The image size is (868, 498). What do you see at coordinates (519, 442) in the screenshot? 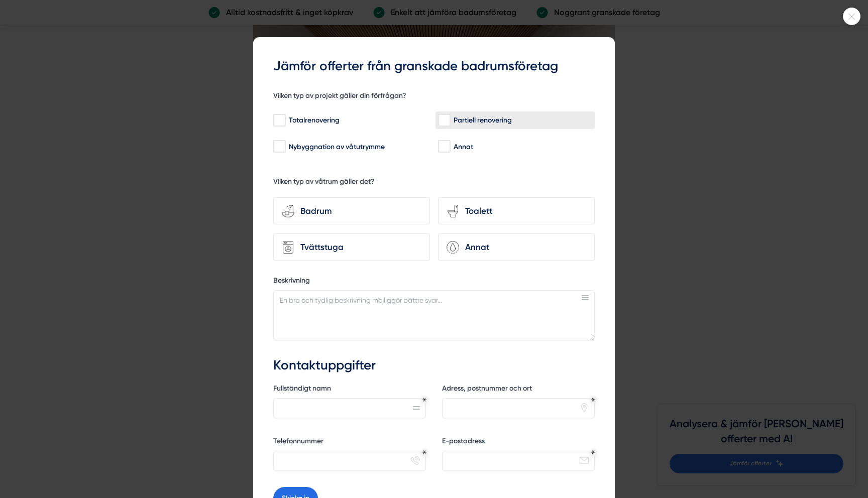
I see `label: E-postadress` at bounding box center [519, 442].